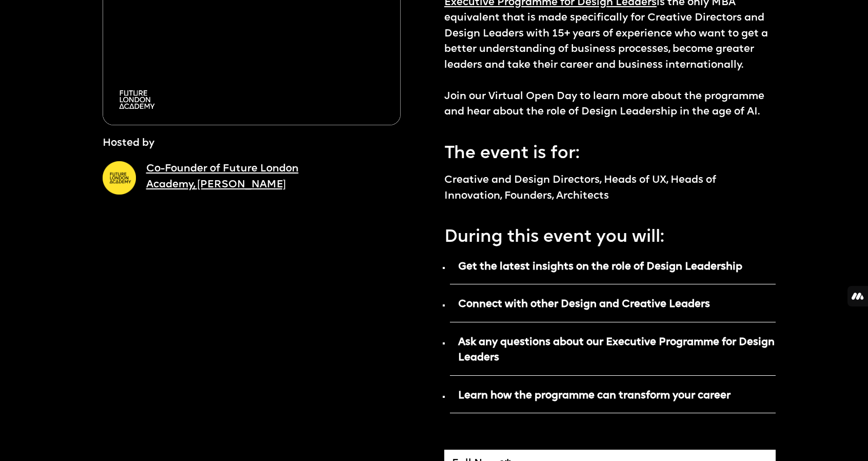 The height and width of the screenshot is (461, 868). What do you see at coordinates (600, 267) in the screenshot?
I see `strong: Get the latest insights on the role of Design Leadership` at bounding box center [600, 267].